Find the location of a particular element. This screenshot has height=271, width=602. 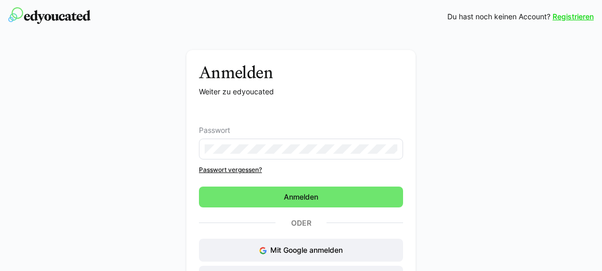

span: Passwort is located at coordinates (214, 130).